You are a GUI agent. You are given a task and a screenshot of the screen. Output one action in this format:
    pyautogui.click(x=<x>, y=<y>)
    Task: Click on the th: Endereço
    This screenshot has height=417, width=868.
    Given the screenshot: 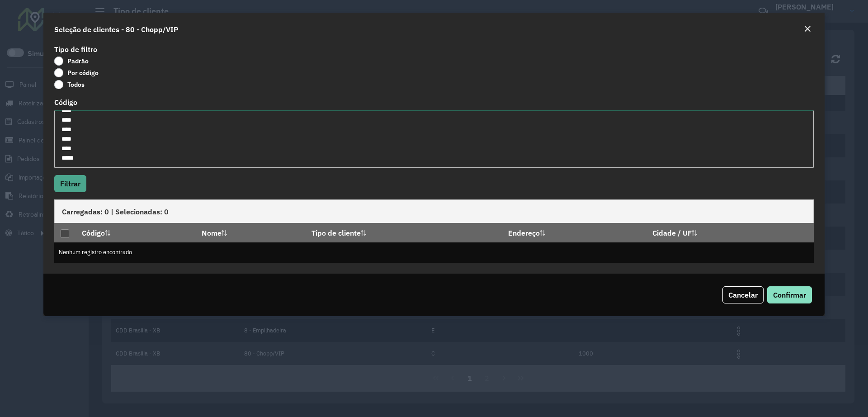 What is the action you would take?
    pyautogui.click(x=574, y=232)
    